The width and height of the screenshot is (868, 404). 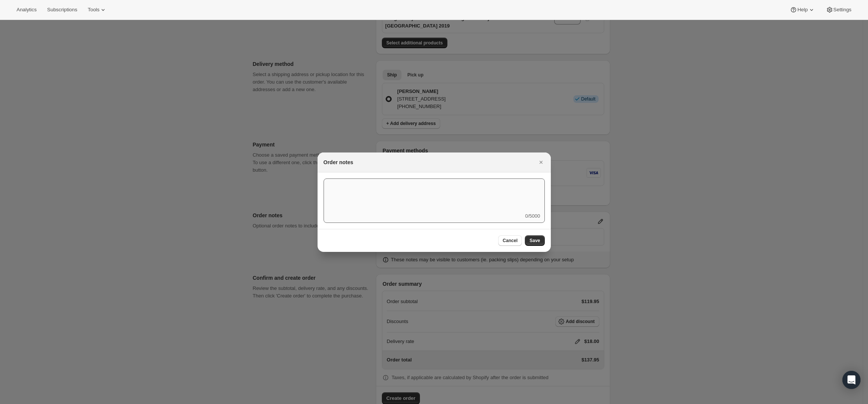 What do you see at coordinates (26, 10) in the screenshot?
I see `span: Analytics` at bounding box center [26, 10].